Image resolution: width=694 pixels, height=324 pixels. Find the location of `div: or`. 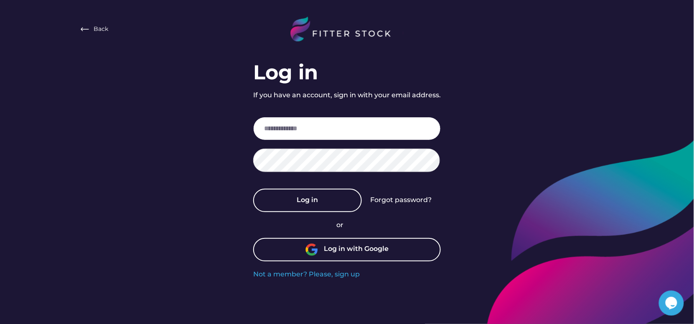

div: or is located at coordinates (347, 225).